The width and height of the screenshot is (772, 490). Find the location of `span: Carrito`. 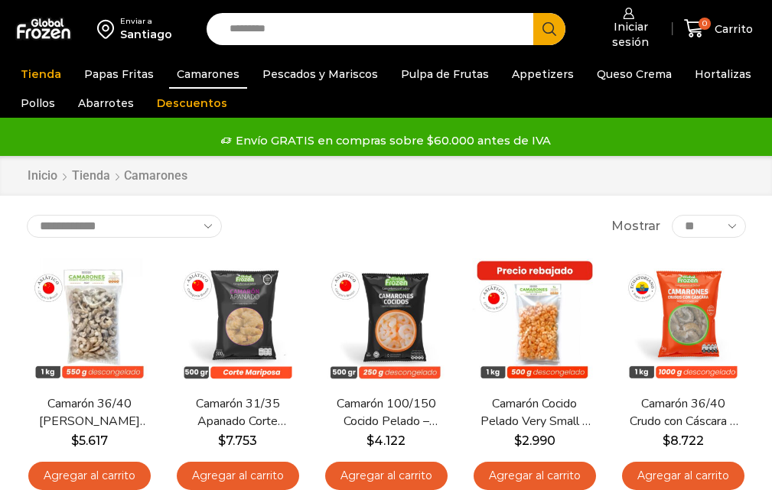

span: Carrito is located at coordinates (731, 29).